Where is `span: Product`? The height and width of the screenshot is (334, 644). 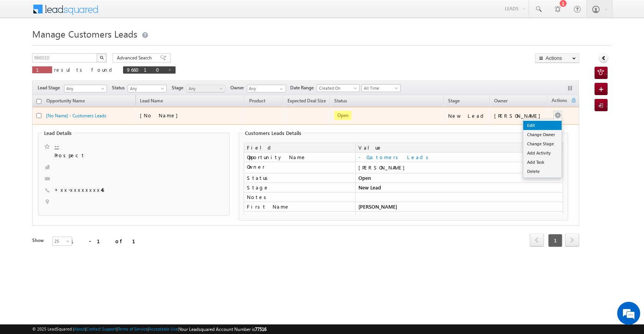
span: Product is located at coordinates (257, 100).